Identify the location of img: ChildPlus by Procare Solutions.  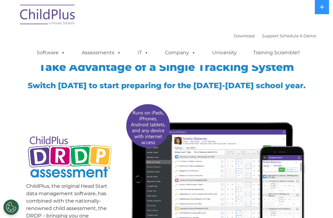
(48, 16).